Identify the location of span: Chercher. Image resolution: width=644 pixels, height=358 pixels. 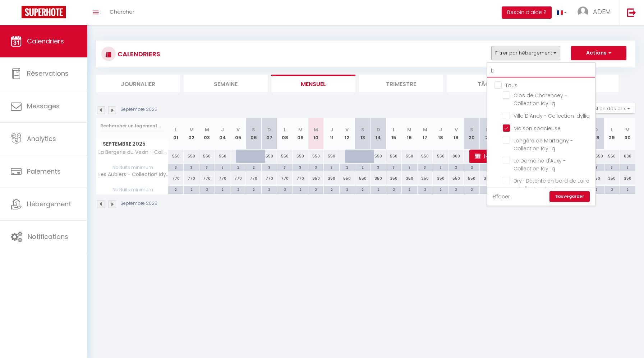
(121, 11).